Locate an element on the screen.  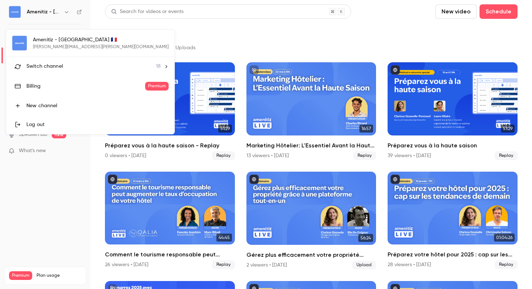
span: Switch channel is located at coordinates (44, 66).